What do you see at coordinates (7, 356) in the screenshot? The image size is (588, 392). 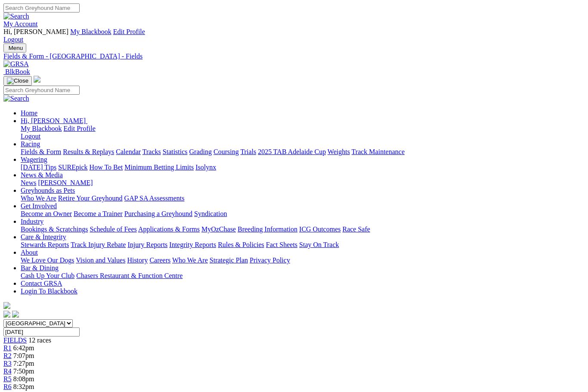 I see `span: R2` at bounding box center [7, 356].